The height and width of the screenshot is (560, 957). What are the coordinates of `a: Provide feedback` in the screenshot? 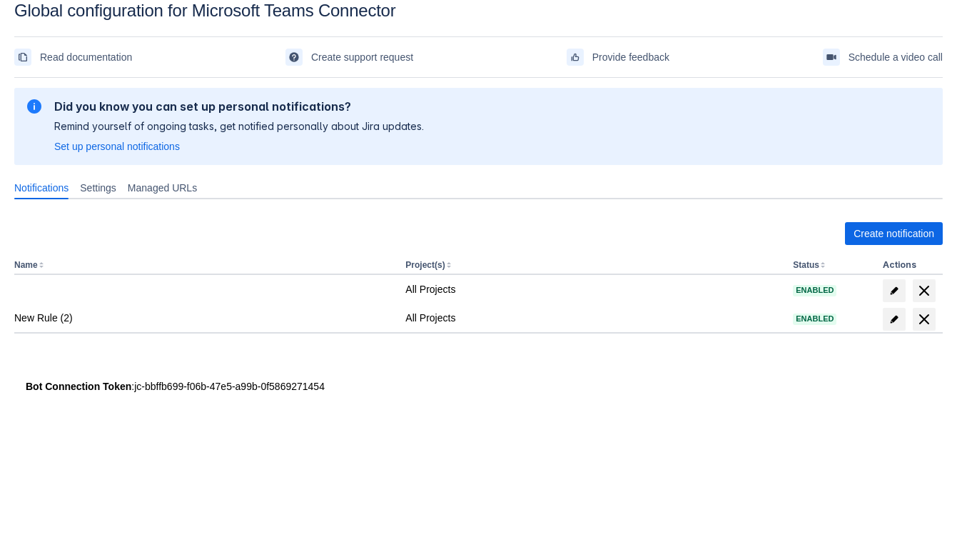 It's located at (618, 57).